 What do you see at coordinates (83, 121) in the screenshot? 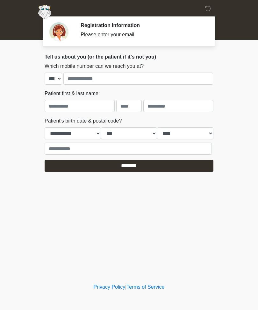
I see `label: Patient's birth date & postal code?` at bounding box center [83, 121].